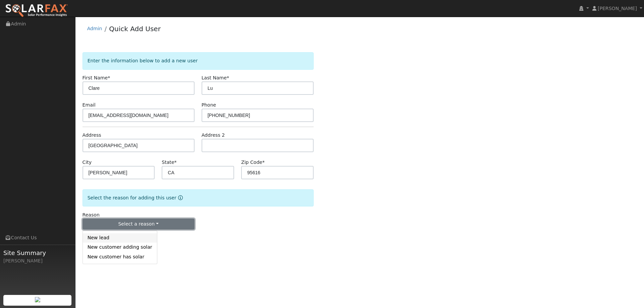  What do you see at coordinates (120, 248) in the screenshot?
I see `a: New customer adding solar` at bounding box center [120, 248].